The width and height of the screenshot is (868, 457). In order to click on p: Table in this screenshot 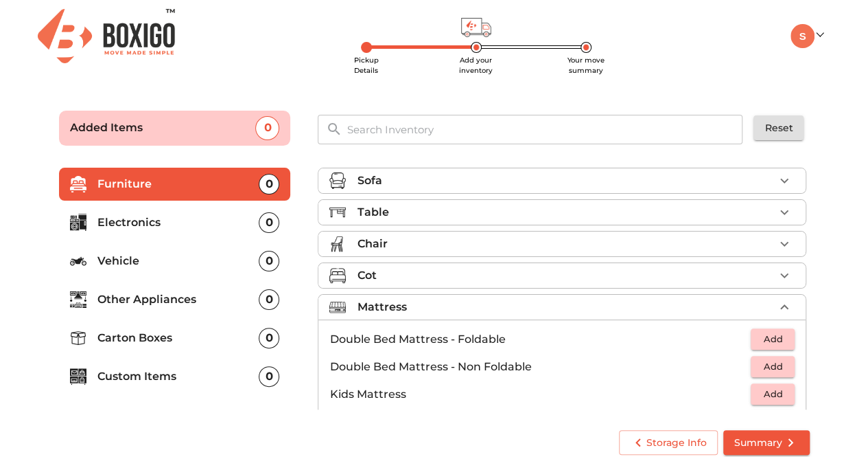, I will do `click(372, 212)`.